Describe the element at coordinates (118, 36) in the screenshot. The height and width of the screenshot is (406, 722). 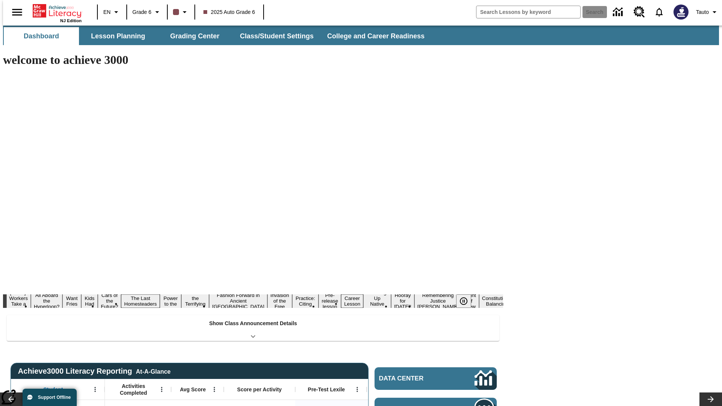
I see `button: Lesson Planning` at that location.